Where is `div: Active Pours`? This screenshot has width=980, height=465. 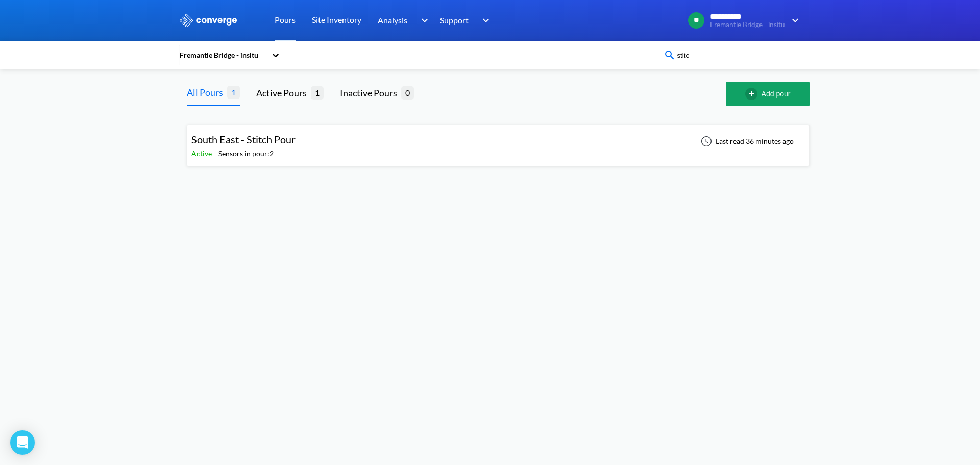 div: Active Pours is located at coordinates (283, 93).